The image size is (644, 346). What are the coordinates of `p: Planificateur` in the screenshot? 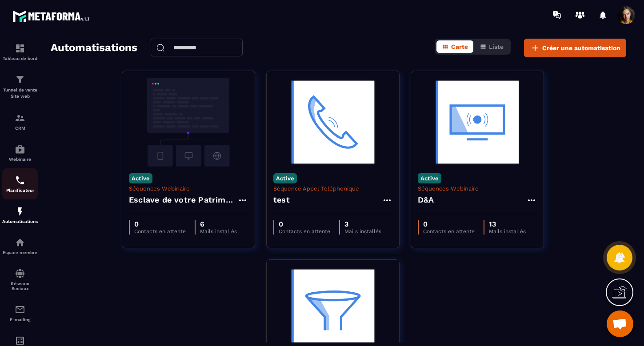 It's located at (20, 190).